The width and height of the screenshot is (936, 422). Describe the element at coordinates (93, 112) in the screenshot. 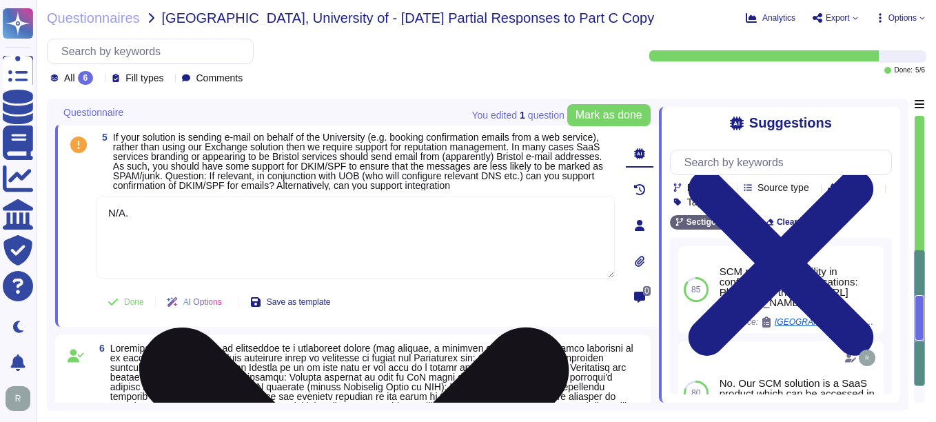

I see `span: Questionnaire` at that location.